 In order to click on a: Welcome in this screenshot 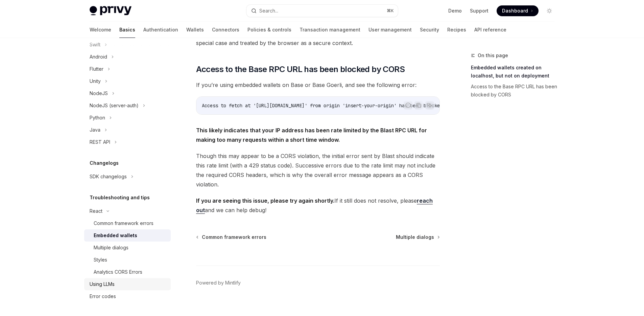, I will do `click(100, 30)`.